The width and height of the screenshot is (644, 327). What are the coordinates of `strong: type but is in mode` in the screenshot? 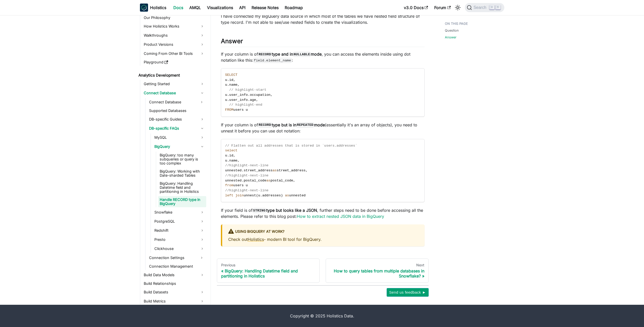 It's located at (292, 125).